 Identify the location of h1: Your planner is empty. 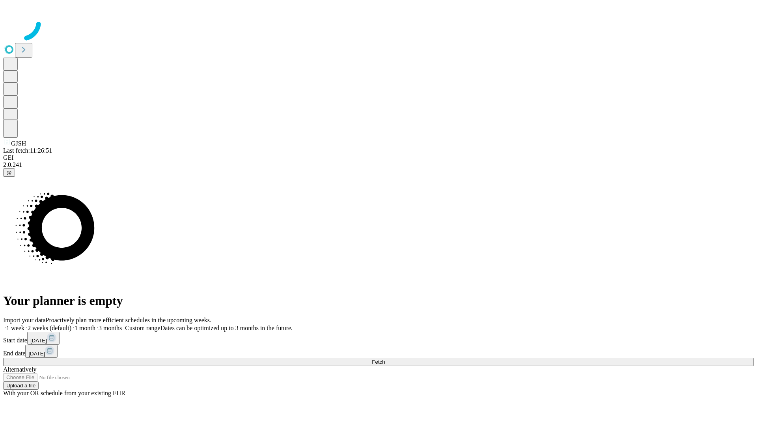
(379, 301).